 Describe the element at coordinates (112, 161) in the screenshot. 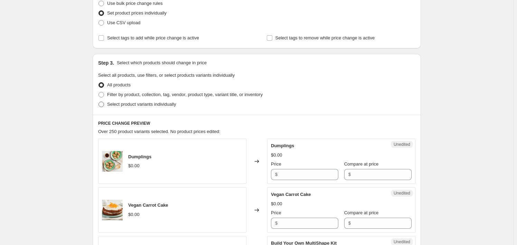

I see `img: dumplings_80x.jpg` at that location.